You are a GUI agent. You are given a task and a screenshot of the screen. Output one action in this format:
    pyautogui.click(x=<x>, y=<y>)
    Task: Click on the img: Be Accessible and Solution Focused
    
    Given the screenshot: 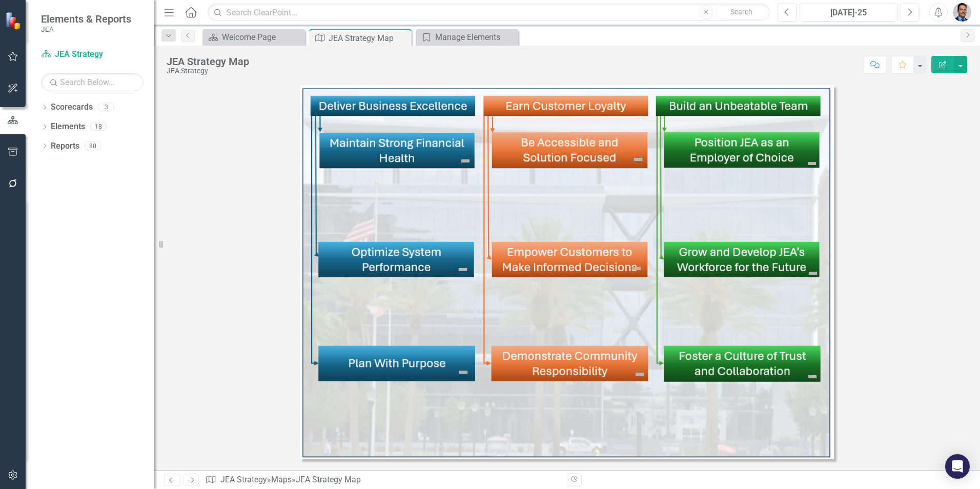 What is the action you would take?
    pyautogui.click(x=638, y=160)
    